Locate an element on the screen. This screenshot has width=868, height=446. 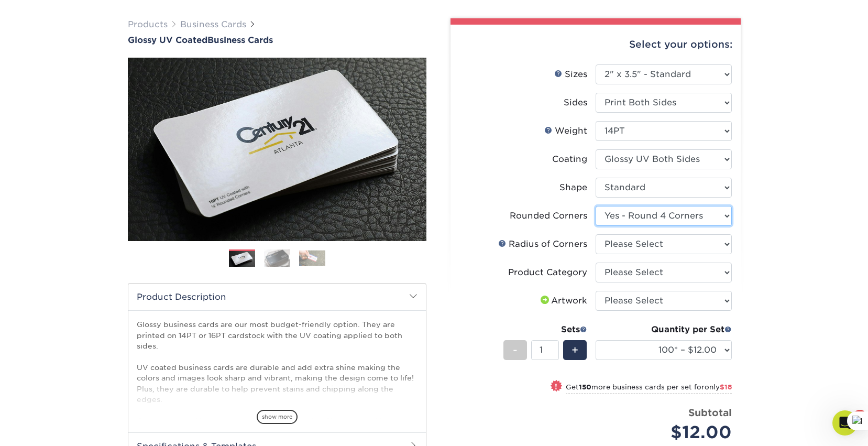
h1: Business Cards is located at coordinates (277, 40).